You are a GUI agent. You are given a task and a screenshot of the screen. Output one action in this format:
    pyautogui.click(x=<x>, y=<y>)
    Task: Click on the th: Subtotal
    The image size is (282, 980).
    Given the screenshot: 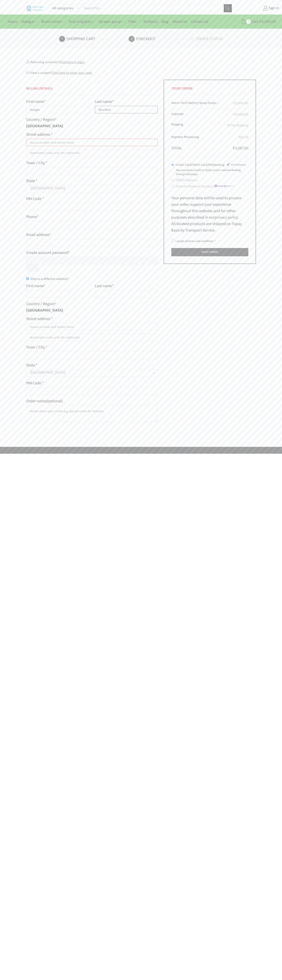 What is the action you would take?
    pyautogui.click(x=197, y=114)
    